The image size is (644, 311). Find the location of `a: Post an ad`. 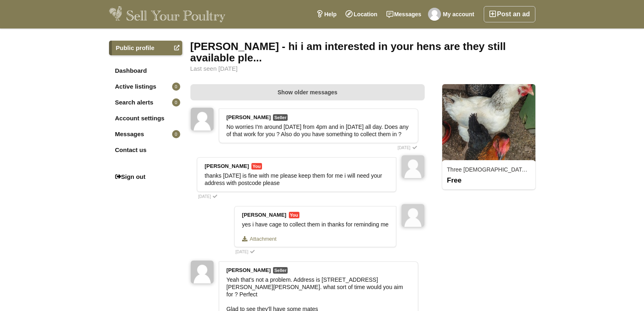

a: Post an ad is located at coordinates (509, 14).